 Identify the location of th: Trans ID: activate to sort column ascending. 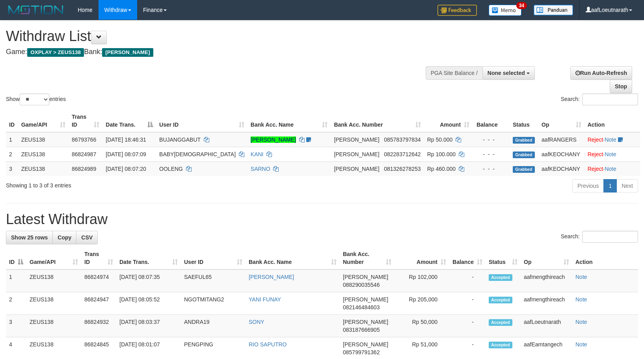
(98, 258).